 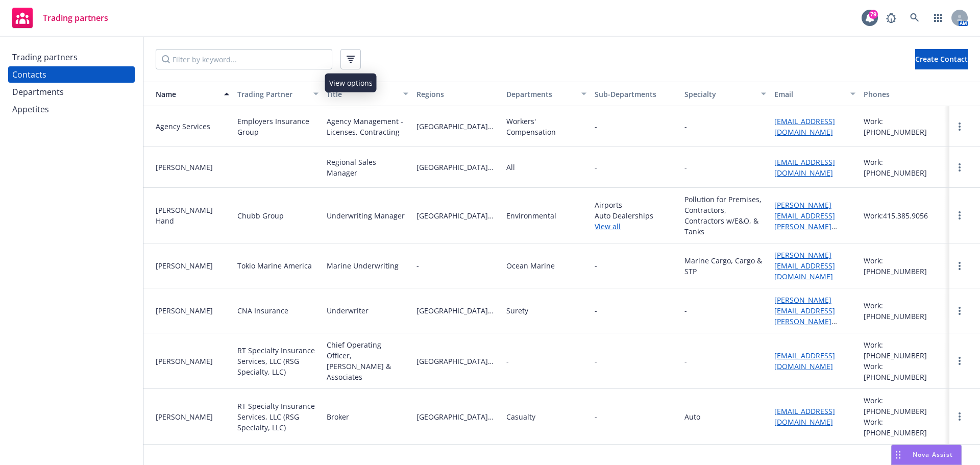 I want to click on div: Regions, so click(x=457, y=94).